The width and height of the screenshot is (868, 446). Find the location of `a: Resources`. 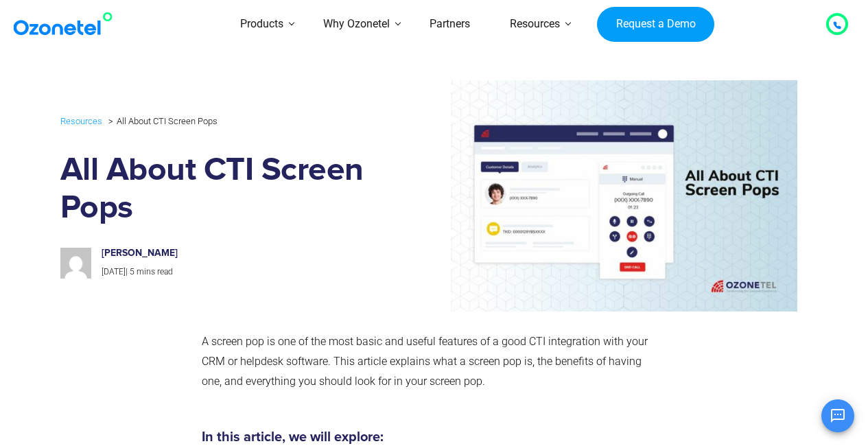

a: Resources is located at coordinates (81, 121).